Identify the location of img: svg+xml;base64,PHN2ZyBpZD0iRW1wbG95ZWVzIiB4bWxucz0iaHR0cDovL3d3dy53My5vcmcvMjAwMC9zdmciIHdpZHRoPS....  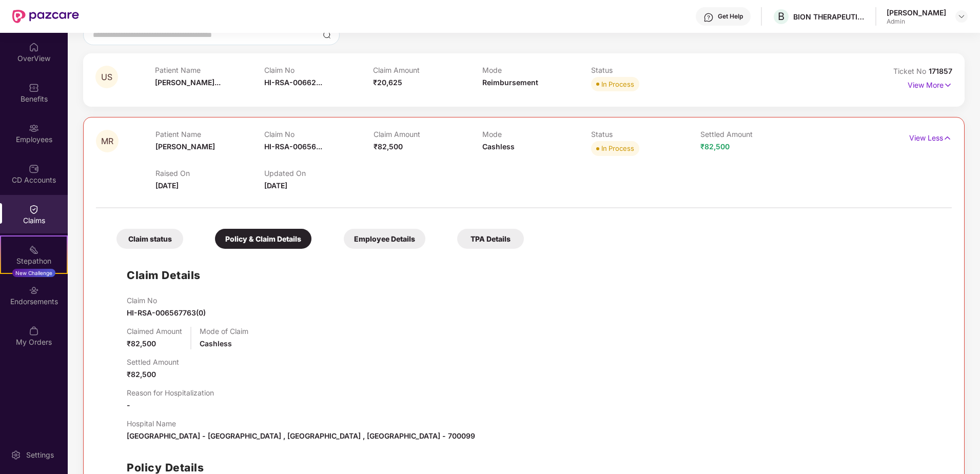
(34, 128).